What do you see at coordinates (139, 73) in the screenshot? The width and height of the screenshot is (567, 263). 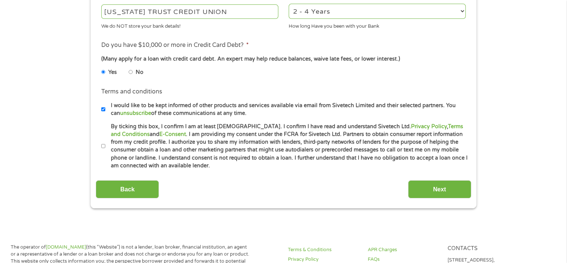 I see `label: No` at bounding box center [139, 73].